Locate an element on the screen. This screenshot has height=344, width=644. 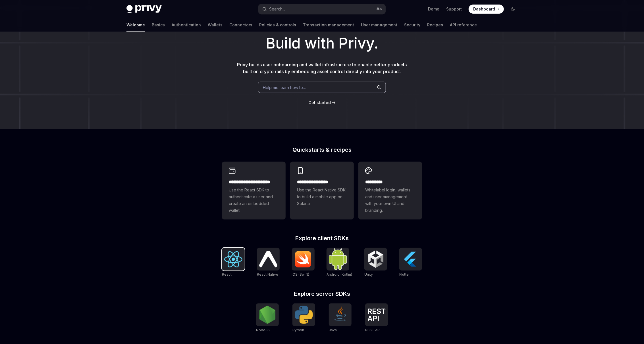
span: Get started is located at coordinates (320, 102).